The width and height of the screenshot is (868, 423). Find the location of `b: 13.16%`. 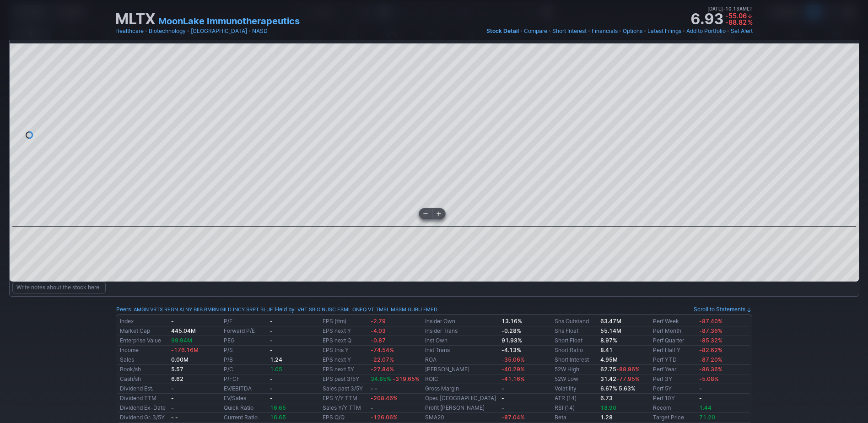

b: 13.16% is located at coordinates (512, 321).